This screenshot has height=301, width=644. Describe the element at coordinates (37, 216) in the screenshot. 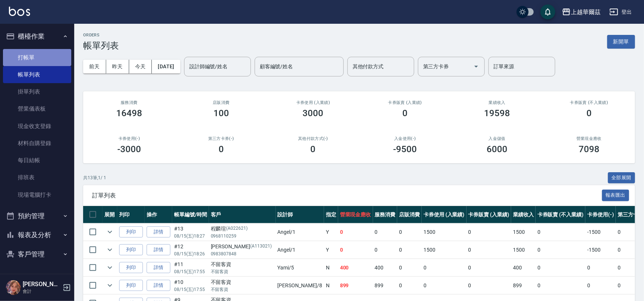

I see `button: 預約管理` at that location.